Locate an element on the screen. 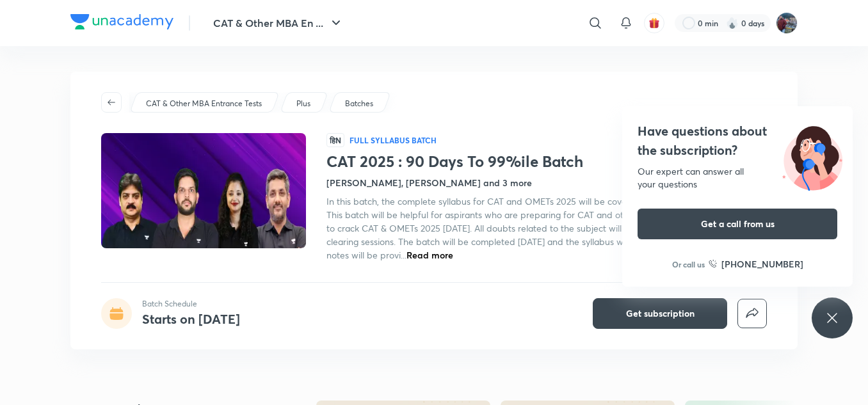 This screenshot has width=868, height=405. p: Full Syllabus Batch is located at coordinates (393, 140).